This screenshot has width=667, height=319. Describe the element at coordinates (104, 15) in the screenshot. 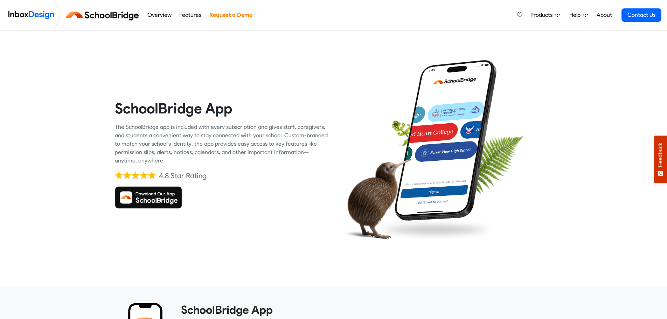

I see `img: schoolbridge logo` at that location.